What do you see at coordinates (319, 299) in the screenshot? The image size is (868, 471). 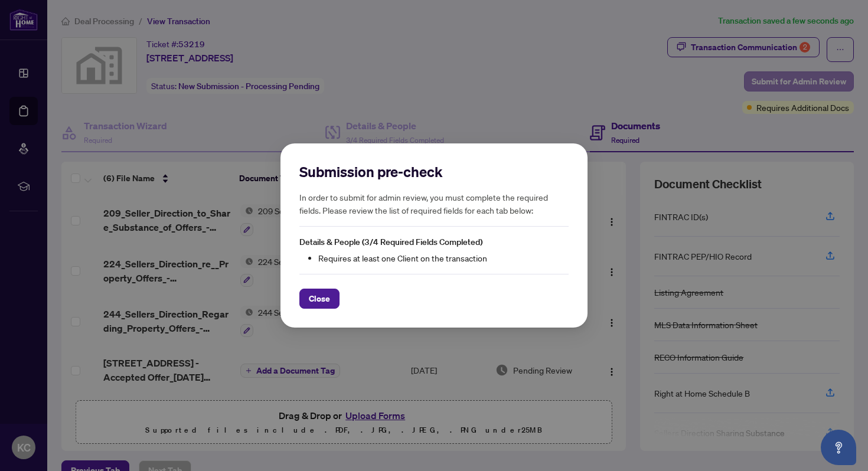 I see `button: Close` at bounding box center [319, 299].